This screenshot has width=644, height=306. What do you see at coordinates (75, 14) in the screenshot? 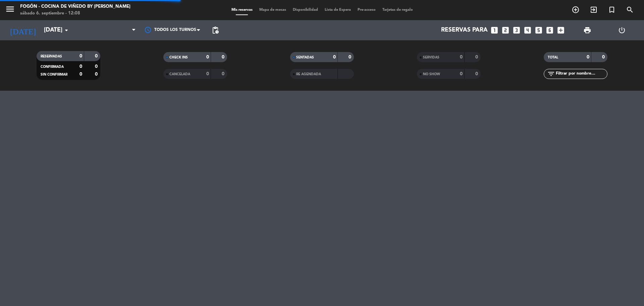
I see `div: sábado 6. septiembre - 12:08` at bounding box center [75, 14].